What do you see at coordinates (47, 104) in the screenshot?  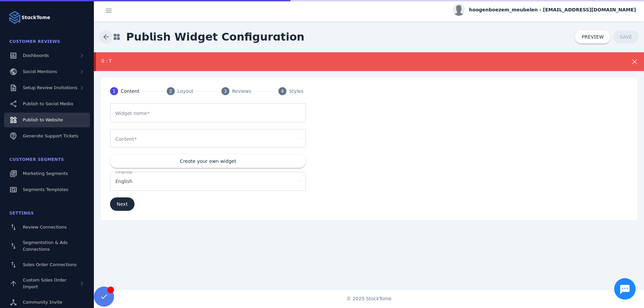 I see `a: Publish to Social Media` at bounding box center [47, 104].